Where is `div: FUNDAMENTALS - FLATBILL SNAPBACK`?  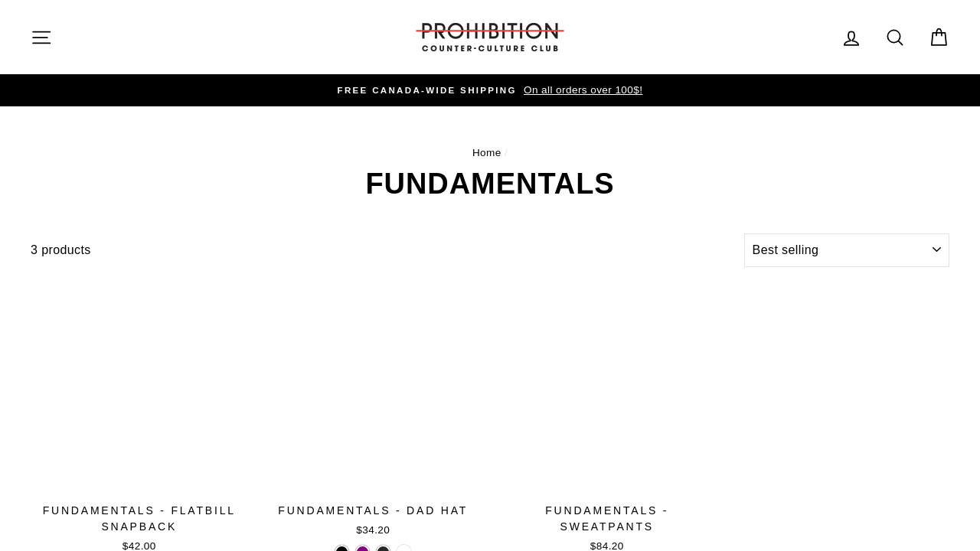 div: FUNDAMENTALS - FLATBILL SNAPBACK is located at coordinates (140, 519).